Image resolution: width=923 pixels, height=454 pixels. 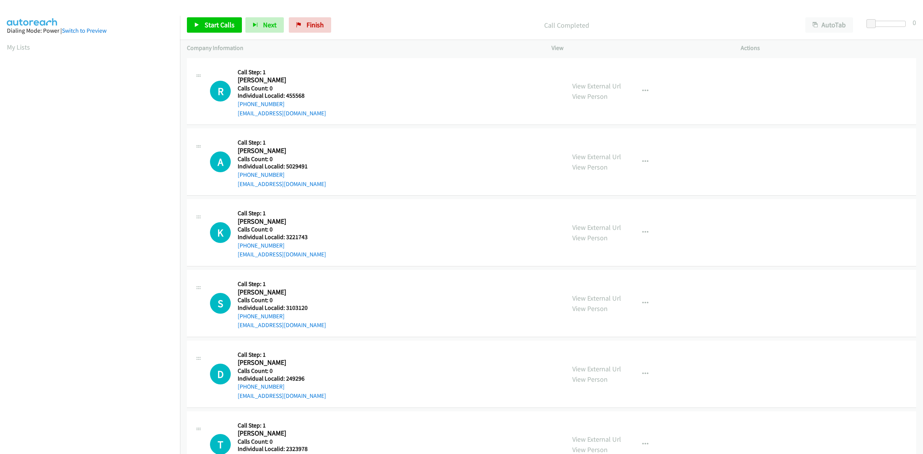 I want to click on h5: Individual Localid: 5029491, so click(x=282, y=167).